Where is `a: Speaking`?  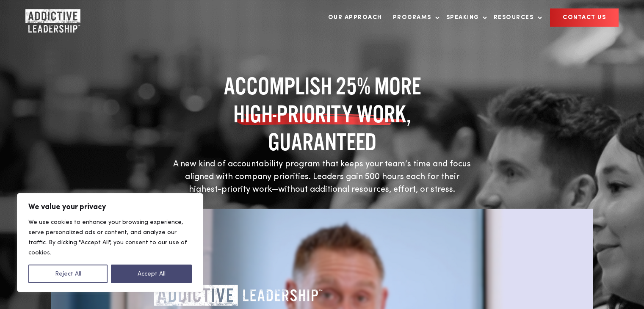 a: Speaking is located at coordinates (465, 18).